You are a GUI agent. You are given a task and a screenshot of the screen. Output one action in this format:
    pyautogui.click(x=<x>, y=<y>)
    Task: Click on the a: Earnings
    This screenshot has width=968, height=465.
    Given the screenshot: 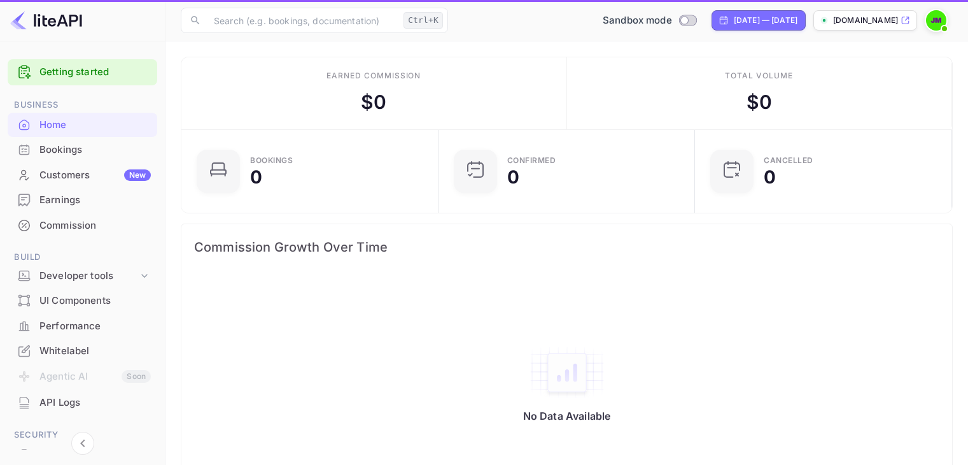 What is the action you would take?
    pyautogui.click(x=82, y=199)
    